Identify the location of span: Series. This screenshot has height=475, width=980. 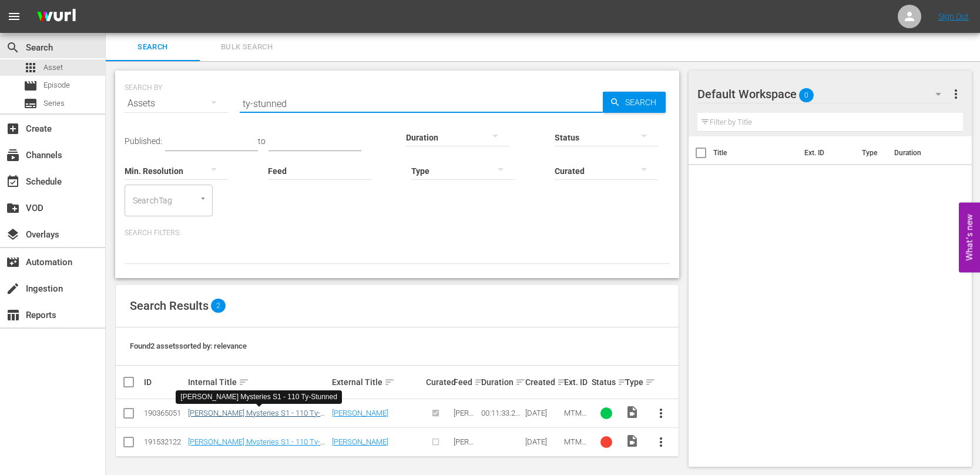
(54, 103).